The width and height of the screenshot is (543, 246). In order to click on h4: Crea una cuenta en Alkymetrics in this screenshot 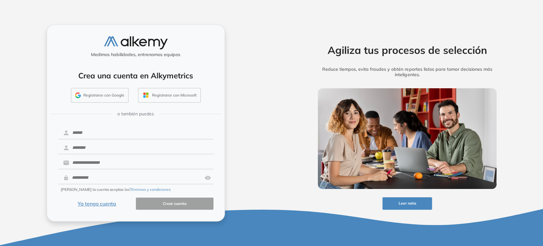, I will do `click(136, 75)`.